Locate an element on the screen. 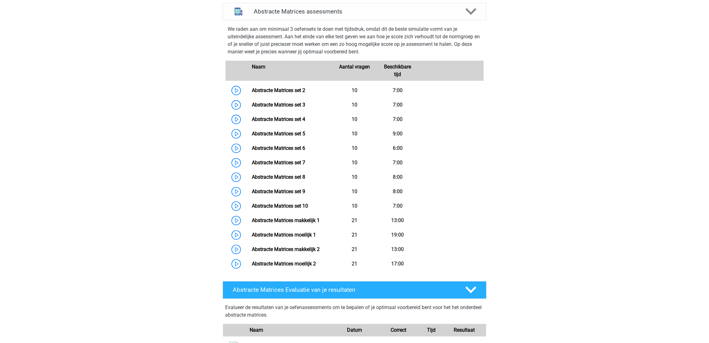 The image size is (709, 343). div: Tijd is located at coordinates (431, 330).